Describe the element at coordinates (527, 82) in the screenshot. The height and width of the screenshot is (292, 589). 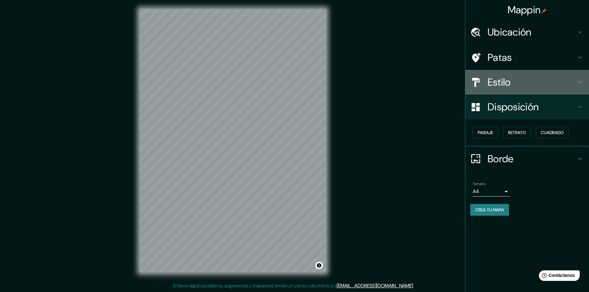
I see `div: Estilo` at that location.